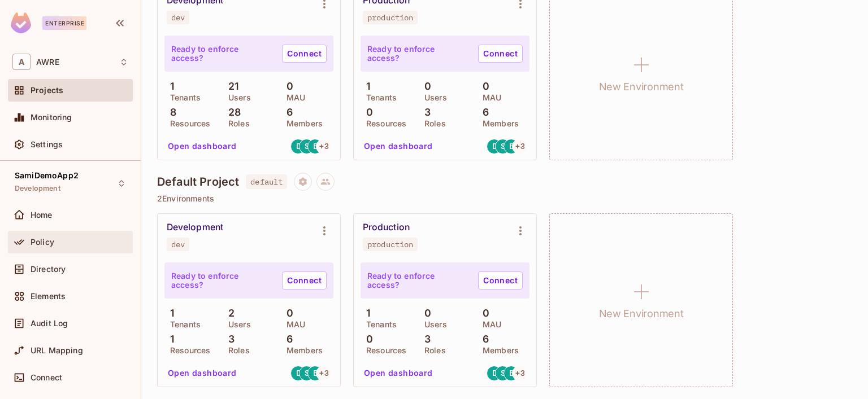 The width and height of the screenshot is (868, 399). I want to click on span: default, so click(266, 182).